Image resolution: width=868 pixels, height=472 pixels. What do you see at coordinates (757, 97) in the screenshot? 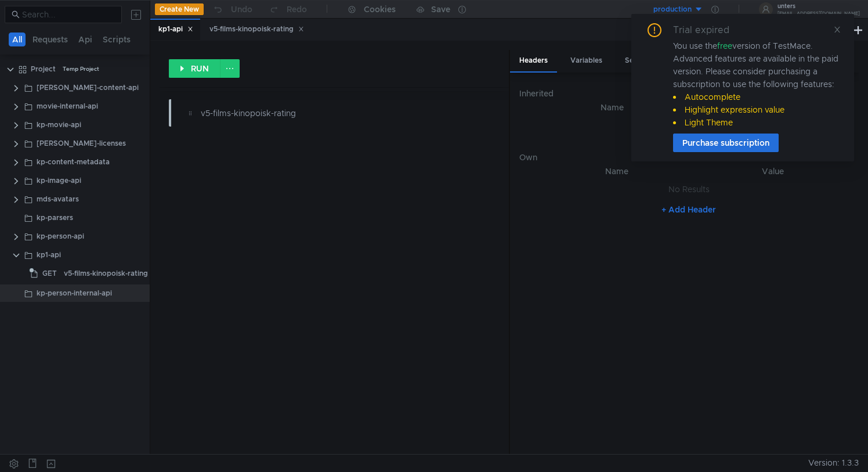
I see `li: Autocomplete` at bounding box center [757, 97].